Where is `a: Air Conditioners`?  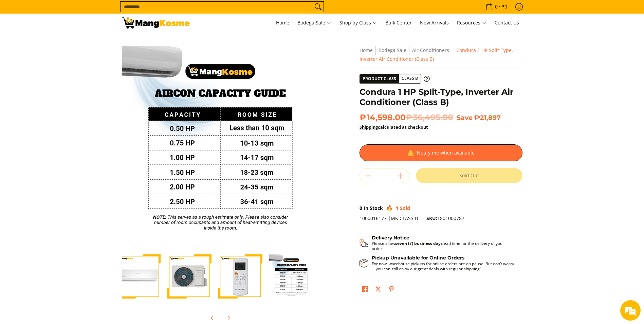 a: Air Conditioners is located at coordinates (431, 50).